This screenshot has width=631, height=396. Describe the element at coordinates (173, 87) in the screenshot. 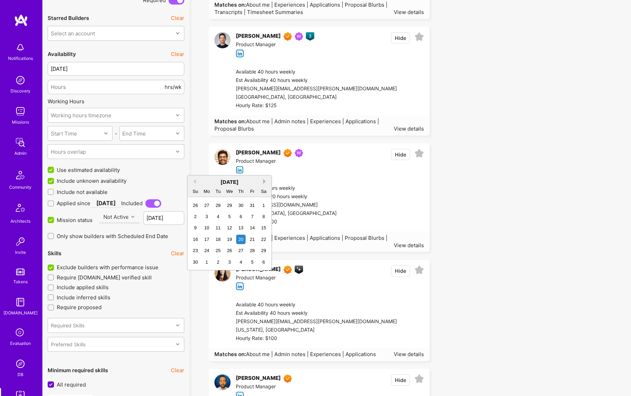

I see `span: hrs/wk` at that location.